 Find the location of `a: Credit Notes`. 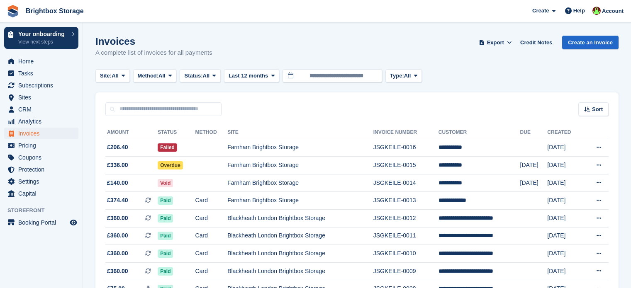

a: Credit Notes is located at coordinates (536, 42).